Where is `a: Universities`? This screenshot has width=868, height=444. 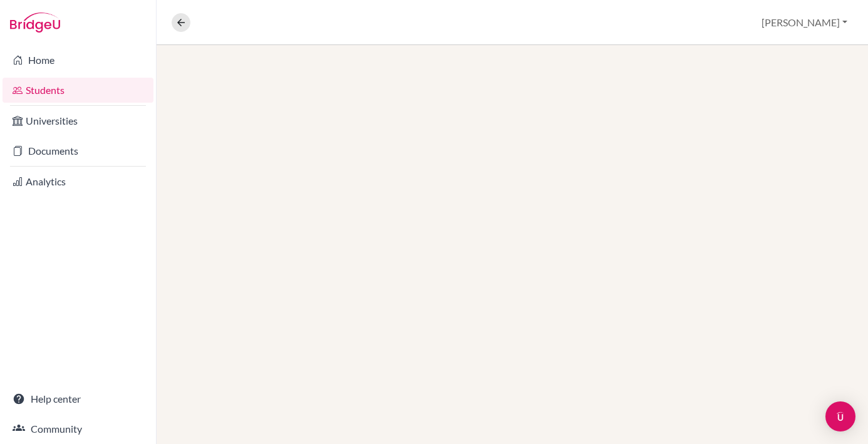
a: Universities is located at coordinates (78, 121).